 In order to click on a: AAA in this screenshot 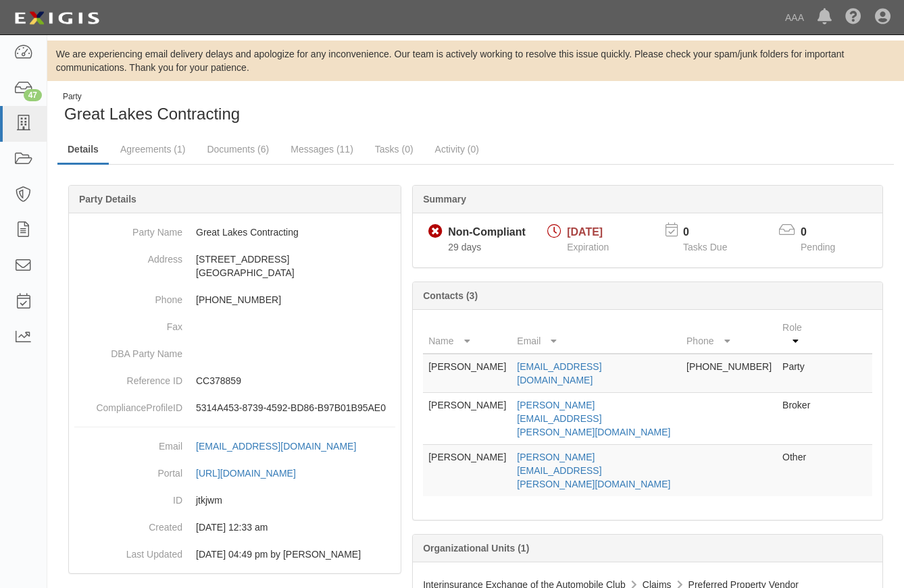, I will do `click(794, 18)`.